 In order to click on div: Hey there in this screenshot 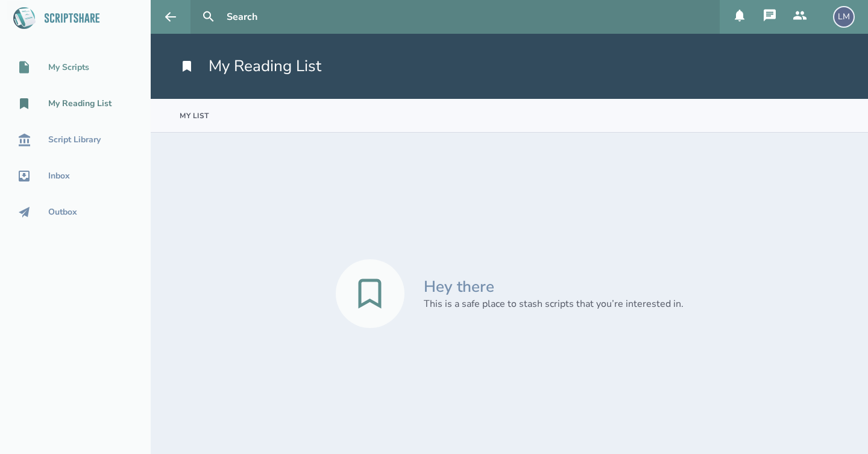, I will do `click(458, 287)`.